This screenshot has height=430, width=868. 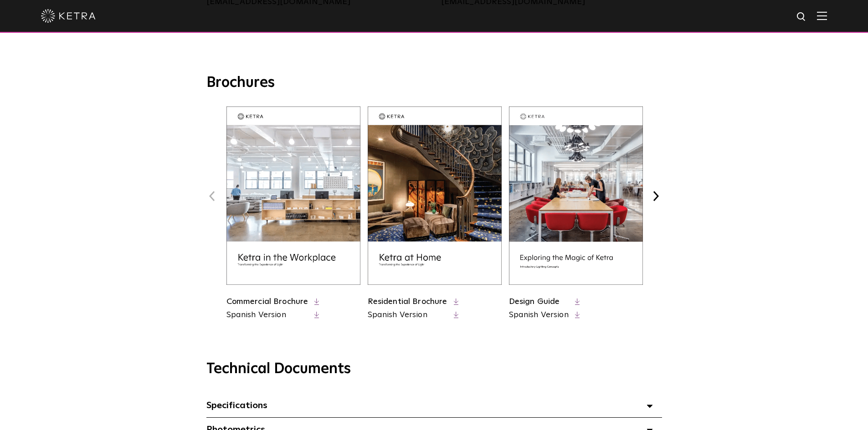 I want to click on h3: Technical Documents, so click(x=434, y=369).